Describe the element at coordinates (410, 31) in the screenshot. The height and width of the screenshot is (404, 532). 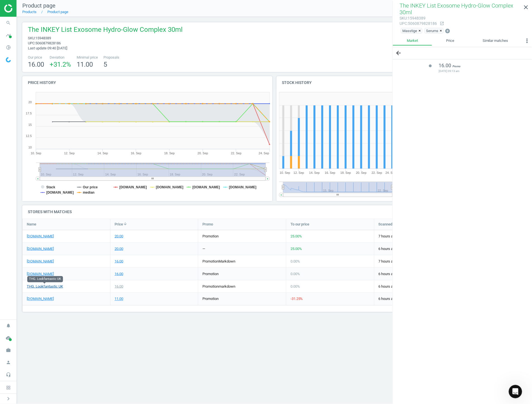
I see `span: Masstige` at that location.